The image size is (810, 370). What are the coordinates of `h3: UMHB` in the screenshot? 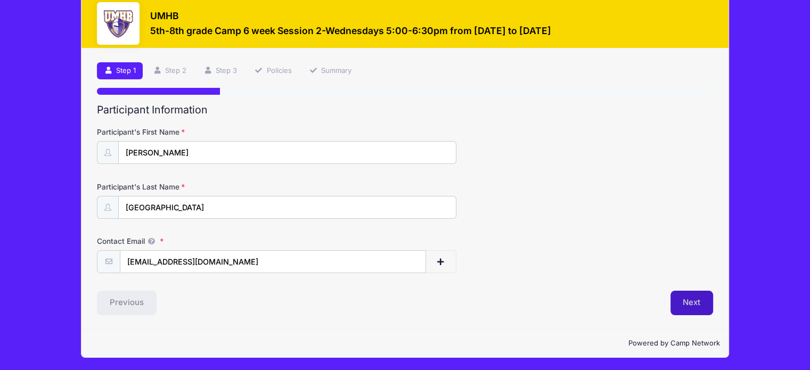 It's located at (350, 15).